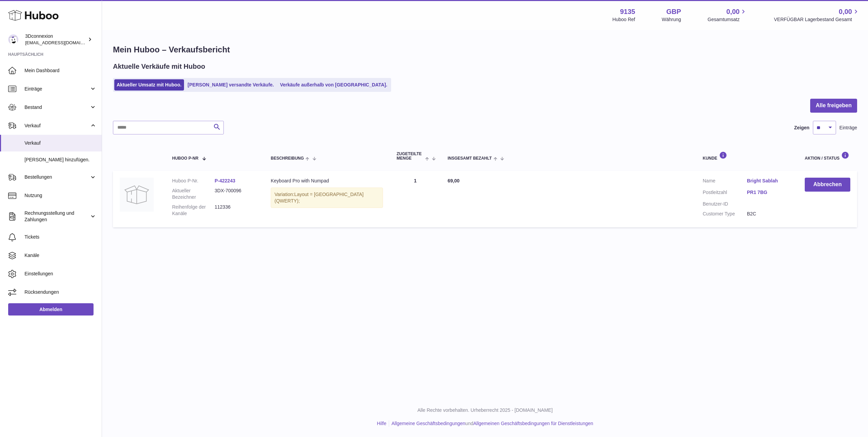 Image resolution: width=868 pixels, height=437 pixels. I want to click on strong: GBP, so click(673, 11).